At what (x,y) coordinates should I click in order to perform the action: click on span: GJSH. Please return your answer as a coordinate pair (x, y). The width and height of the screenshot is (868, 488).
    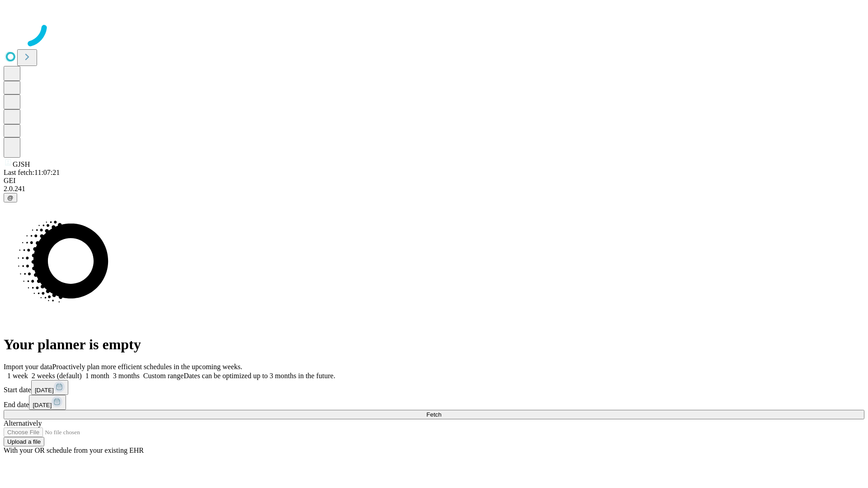
    Looking at the image, I should click on (21, 164).